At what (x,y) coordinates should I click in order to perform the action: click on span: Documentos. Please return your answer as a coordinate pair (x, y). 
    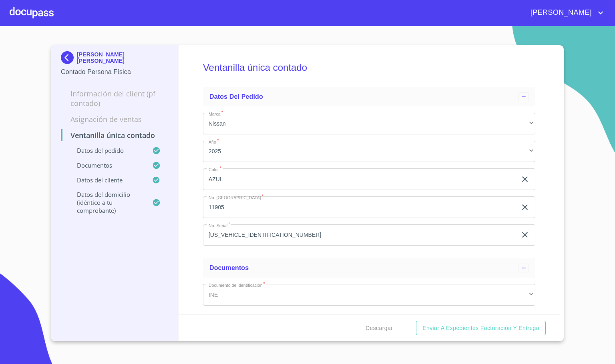
    Looking at the image, I should click on (229, 268).